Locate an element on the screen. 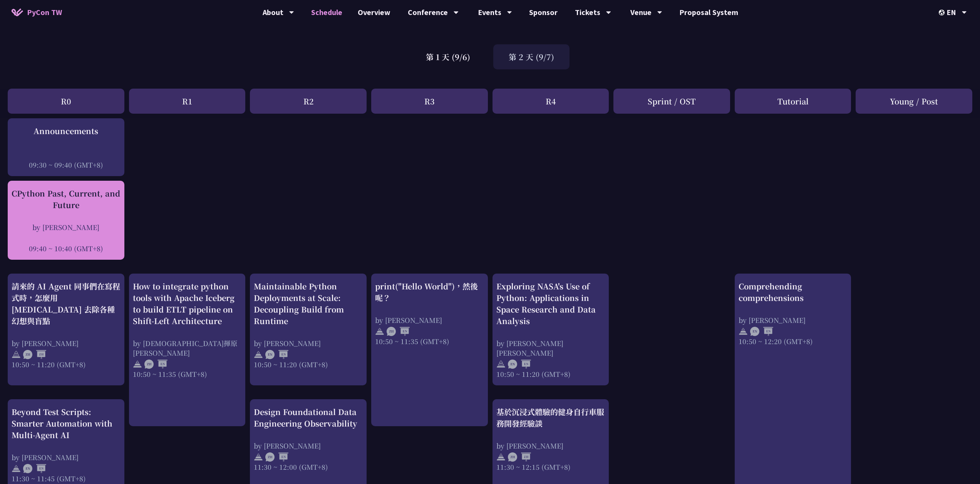 The height and width of the screenshot is (484, 980). div: 第 1 天 (9/6) is located at coordinates (448, 56).